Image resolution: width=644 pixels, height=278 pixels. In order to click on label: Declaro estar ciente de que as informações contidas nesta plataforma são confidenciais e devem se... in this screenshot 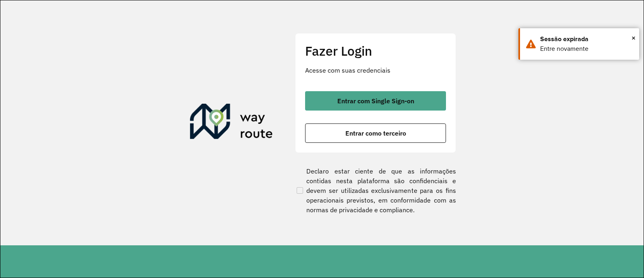, I will do `click(376, 190)`.